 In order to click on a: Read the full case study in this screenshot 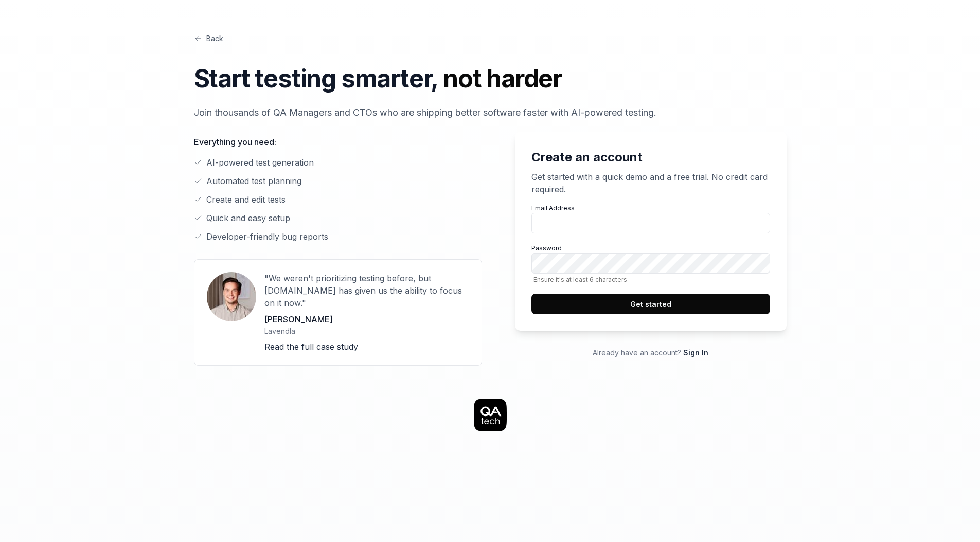, I will do `click(311, 346)`.